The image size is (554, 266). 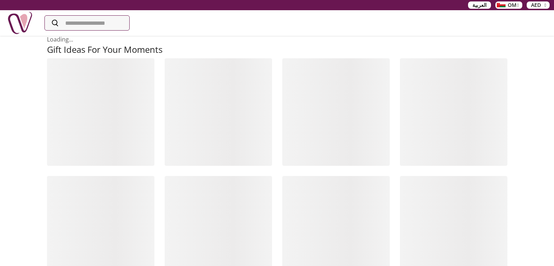 What do you see at coordinates (87, 23) in the screenshot?
I see `input: Search` at bounding box center [87, 23].